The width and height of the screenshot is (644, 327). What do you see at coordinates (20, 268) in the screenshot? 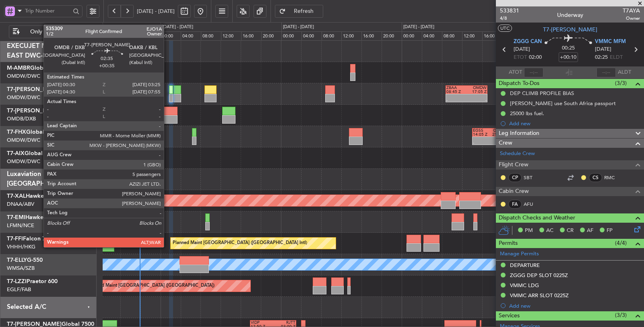
I see `a: WMSA/SZB` at bounding box center [20, 268].